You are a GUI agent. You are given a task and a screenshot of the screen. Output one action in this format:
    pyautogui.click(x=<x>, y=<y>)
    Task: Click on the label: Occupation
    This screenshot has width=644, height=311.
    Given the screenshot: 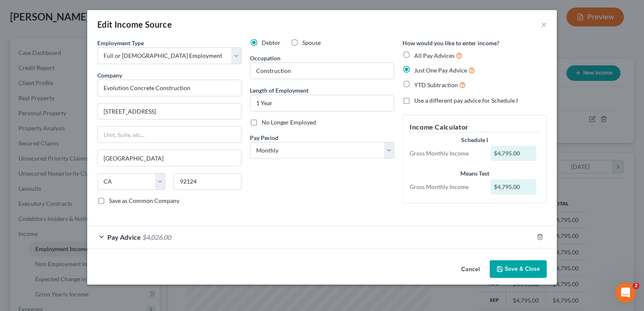 What is the action you would take?
    pyautogui.click(x=265, y=58)
    